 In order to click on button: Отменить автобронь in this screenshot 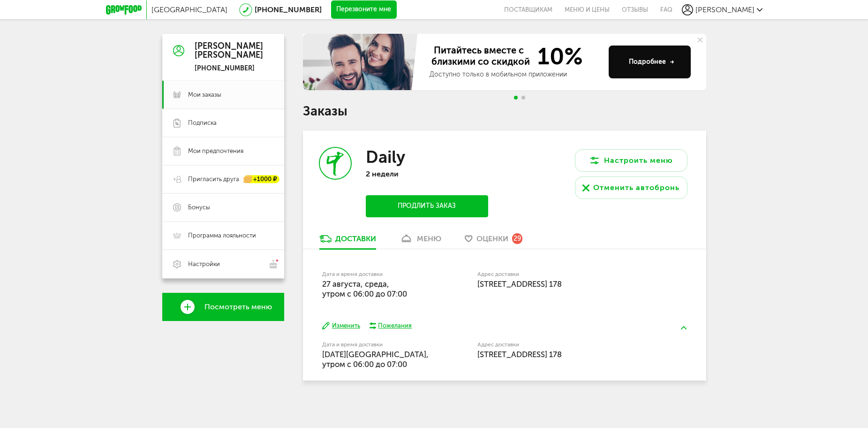, I will do `click(631, 188)`.